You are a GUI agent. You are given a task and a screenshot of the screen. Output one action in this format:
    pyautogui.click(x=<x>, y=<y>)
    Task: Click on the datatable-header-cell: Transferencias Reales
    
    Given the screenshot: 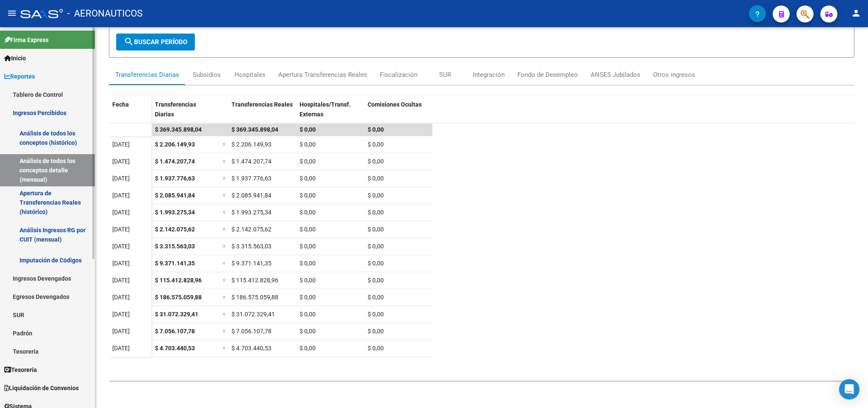 What is the action you would take?
    pyautogui.click(x=262, y=113)
    